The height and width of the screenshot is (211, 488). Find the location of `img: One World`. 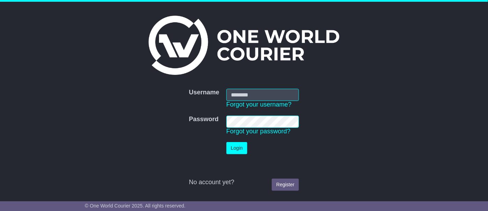

img: One World is located at coordinates (244, 45).